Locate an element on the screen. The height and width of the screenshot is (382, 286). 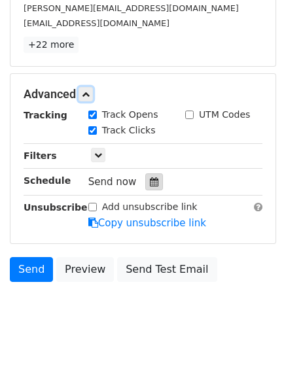
strong: Tracking is located at coordinates (45, 115).